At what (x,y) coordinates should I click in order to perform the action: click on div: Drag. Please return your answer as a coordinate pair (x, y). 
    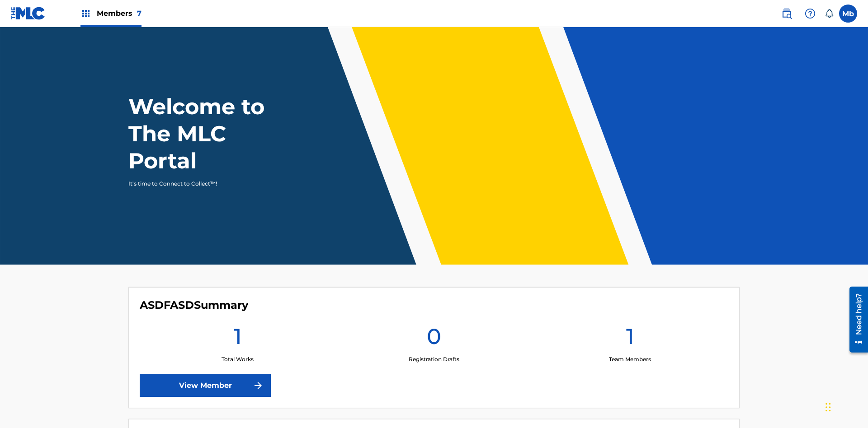
    Looking at the image, I should click on (828, 408).